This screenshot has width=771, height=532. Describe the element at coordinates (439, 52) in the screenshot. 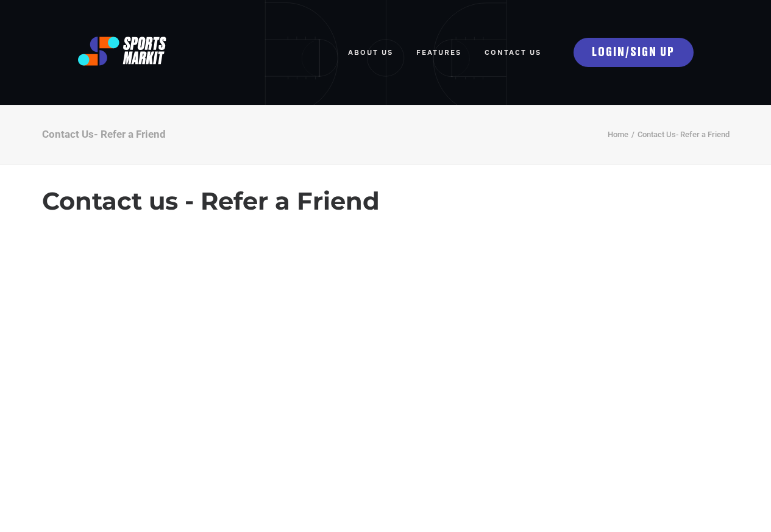

I see `a: FEATURES` at that location.